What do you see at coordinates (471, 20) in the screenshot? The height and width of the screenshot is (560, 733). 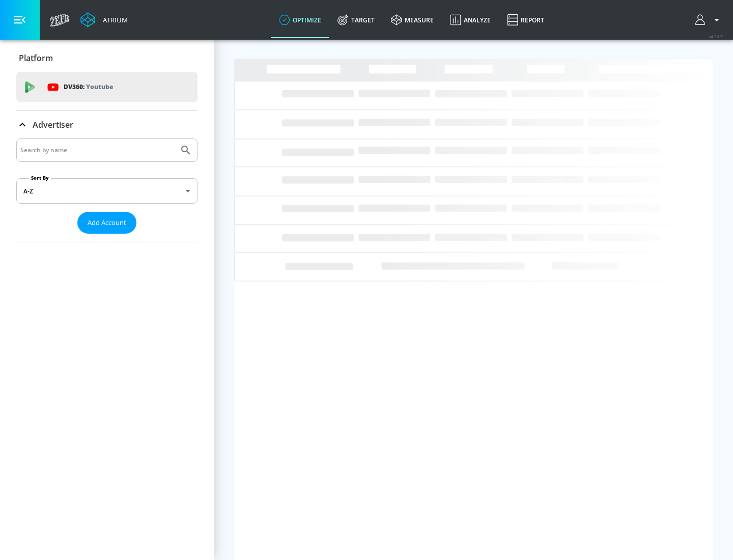 I see `a: Analyze` at bounding box center [471, 20].